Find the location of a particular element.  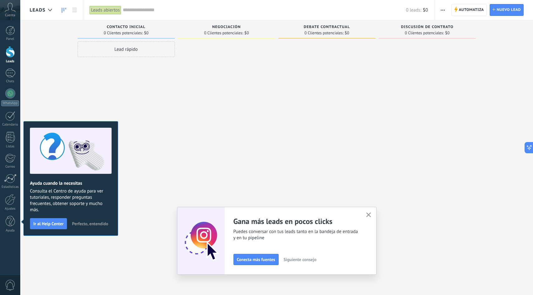

h2: Gana más leads en pocos clicks is located at coordinates (296, 221).